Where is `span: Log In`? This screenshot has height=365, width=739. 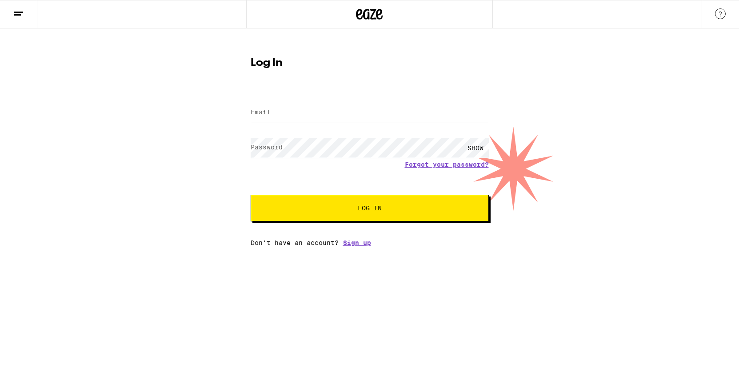 span: Log In is located at coordinates (369, 208).